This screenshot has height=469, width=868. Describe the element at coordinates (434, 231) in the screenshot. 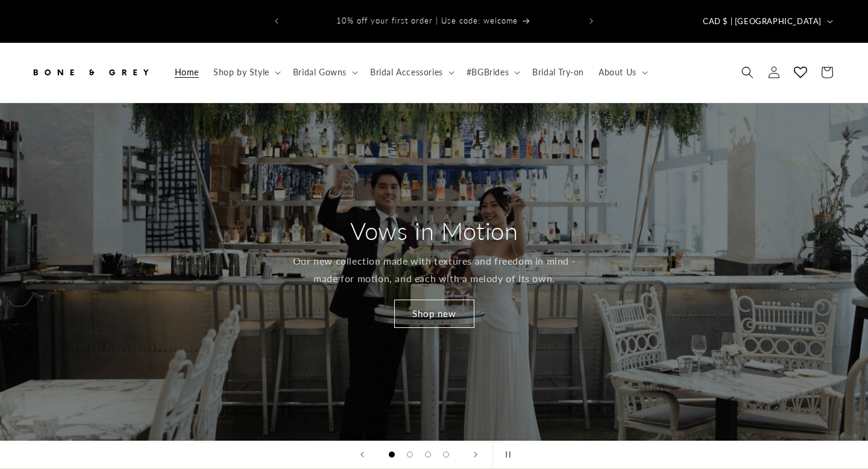

I see `h2: Vows in Motion` at that location.